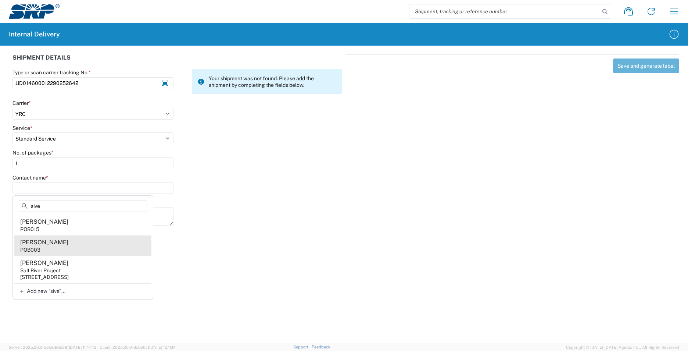 The height and width of the screenshot is (351, 688). Describe the element at coordinates (46, 291) in the screenshot. I see `span: Add new "sive"...` at that location.